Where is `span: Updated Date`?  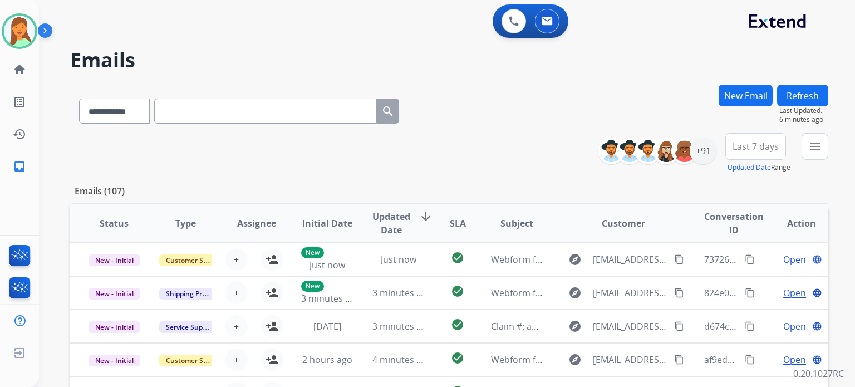
span: Updated Date is located at coordinates (391, 223).